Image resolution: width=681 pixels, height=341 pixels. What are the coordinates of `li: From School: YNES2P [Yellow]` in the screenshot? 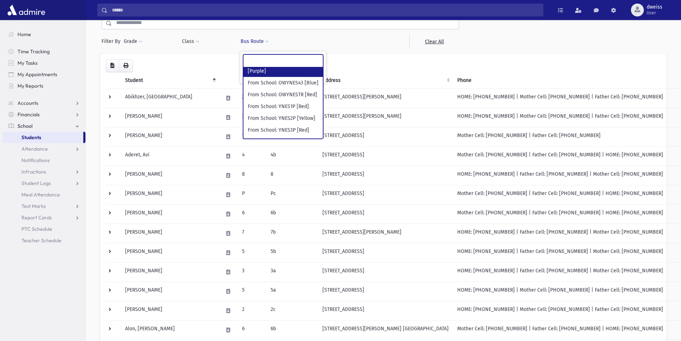 It's located at (283, 118).